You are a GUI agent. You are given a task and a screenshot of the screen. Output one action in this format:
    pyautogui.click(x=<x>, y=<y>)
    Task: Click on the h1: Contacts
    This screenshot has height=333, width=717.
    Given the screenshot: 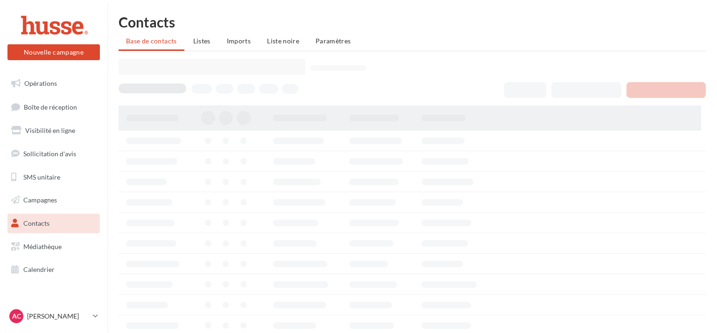 What is the action you would take?
    pyautogui.click(x=412, y=22)
    